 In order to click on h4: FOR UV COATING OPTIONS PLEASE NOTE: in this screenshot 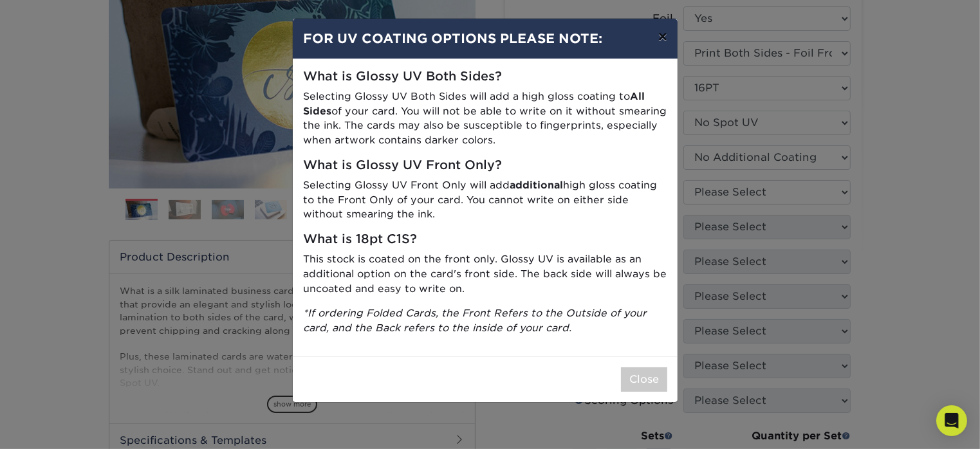, I will do `click(485, 39)`.